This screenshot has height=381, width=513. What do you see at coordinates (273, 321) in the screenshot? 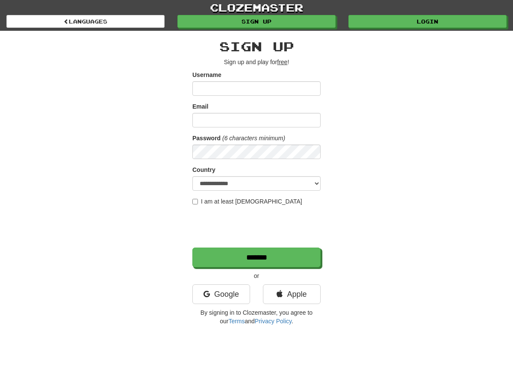
I see `a: Privacy Policy` at bounding box center [273, 321].